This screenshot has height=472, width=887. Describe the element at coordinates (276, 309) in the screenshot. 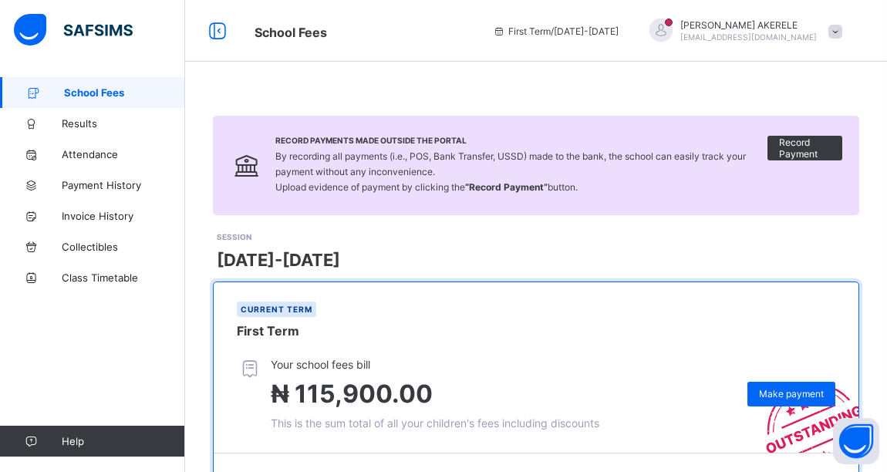

I see `span: Current term` at that location.